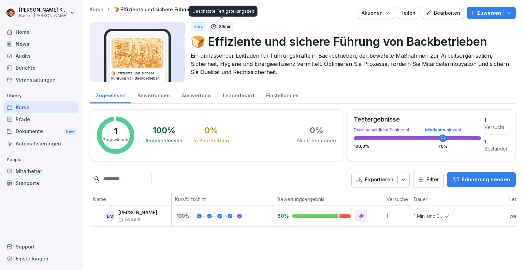 Image resolution: width=524 pixels, height=270 pixels. I want to click on div: Veranstaltungen, so click(41, 79).